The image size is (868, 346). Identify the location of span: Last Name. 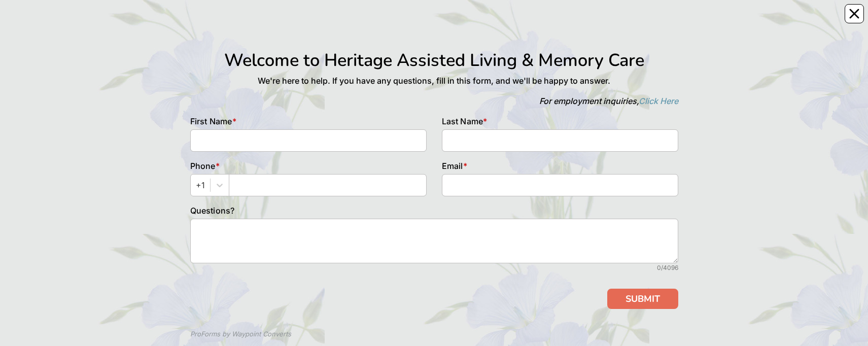
(462, 121).